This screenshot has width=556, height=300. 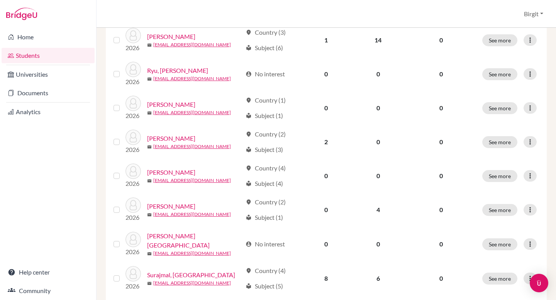 What do you see at coordinates (133, 103) in the screenshot?
I see `img: Shah, Aryan` at bounding box center [133, 103].